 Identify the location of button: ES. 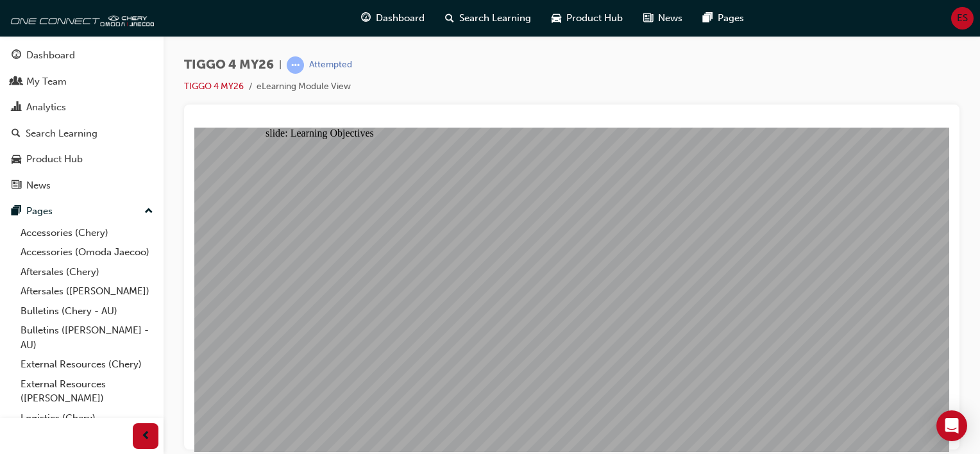
(962, 18).